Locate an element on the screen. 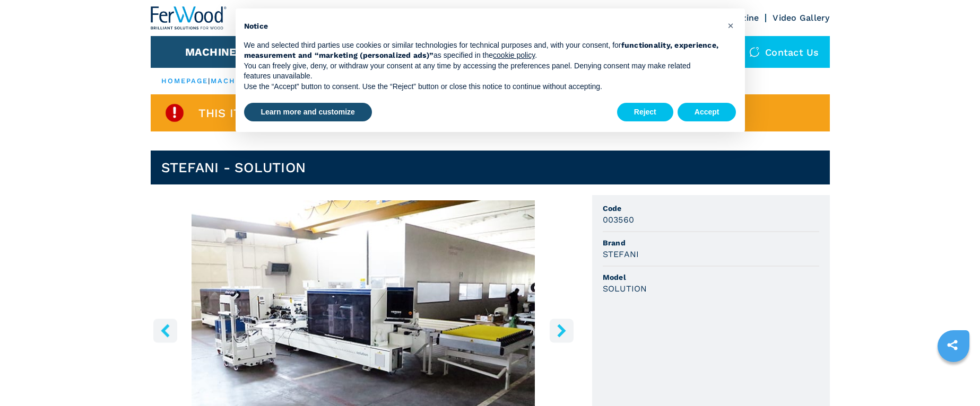 Image resolution: width=980 pixels, height=406 pixels. button: Accept is located at coordinates (706, 113).